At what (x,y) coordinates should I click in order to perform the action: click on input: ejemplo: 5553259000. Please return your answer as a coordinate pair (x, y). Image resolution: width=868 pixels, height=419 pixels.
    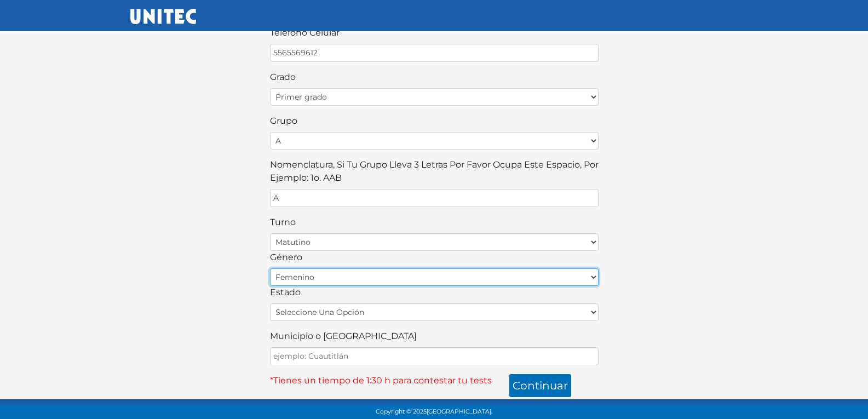
    Looking at the image, I should click on (434, 53).